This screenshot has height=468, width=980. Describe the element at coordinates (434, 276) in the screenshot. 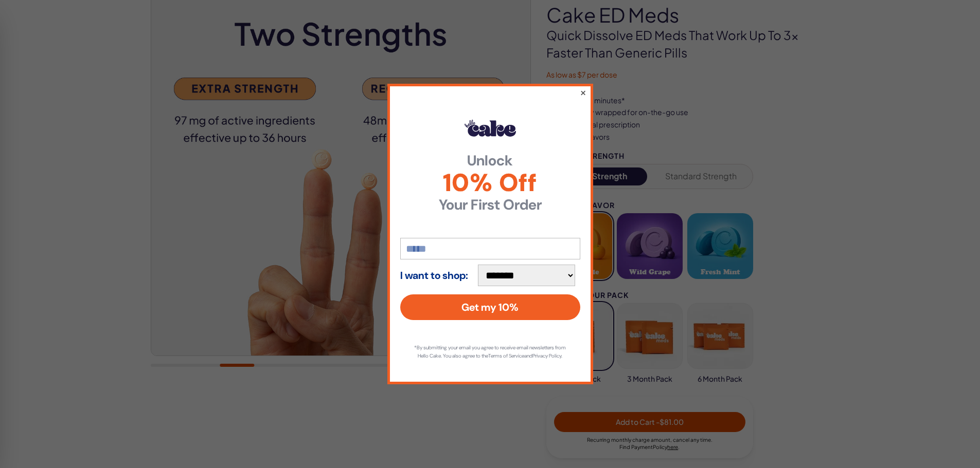

I see `strong: I want to shop:` at that location.